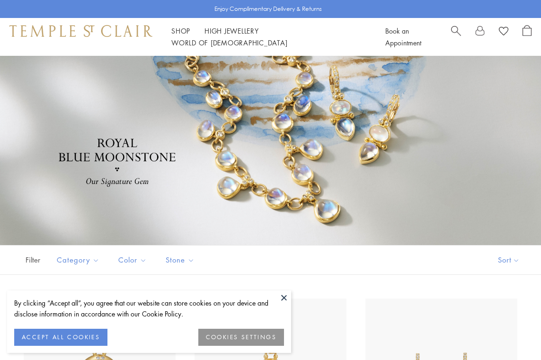 This screenshot has height=360, width=541. What do you see at coordinates (180, 260) in the screenshot?
I see `button: Stone` at bounding box center [180, 260].